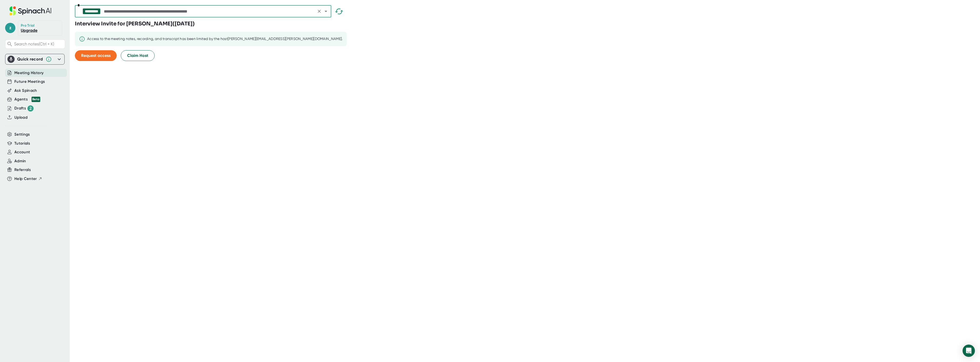 Image resolution: width=980 pixels, height=362 pixels. Describe the element at coordinates (25, 90) in the screenshot. I see `span: Ask Spinach` at that location.